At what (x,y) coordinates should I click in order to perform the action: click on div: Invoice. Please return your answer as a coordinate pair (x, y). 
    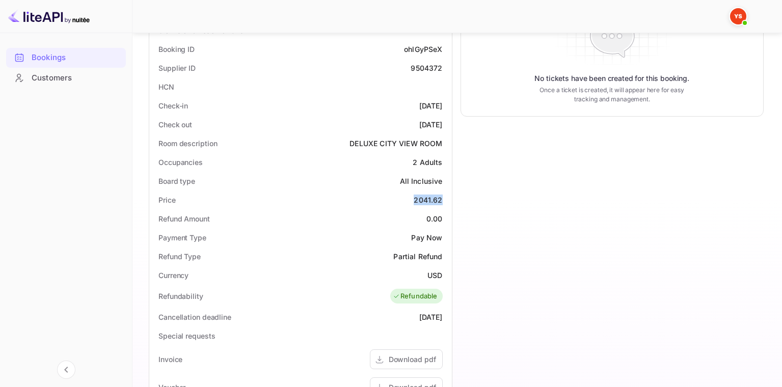
    Looking at the image, I should click on (170, 359).